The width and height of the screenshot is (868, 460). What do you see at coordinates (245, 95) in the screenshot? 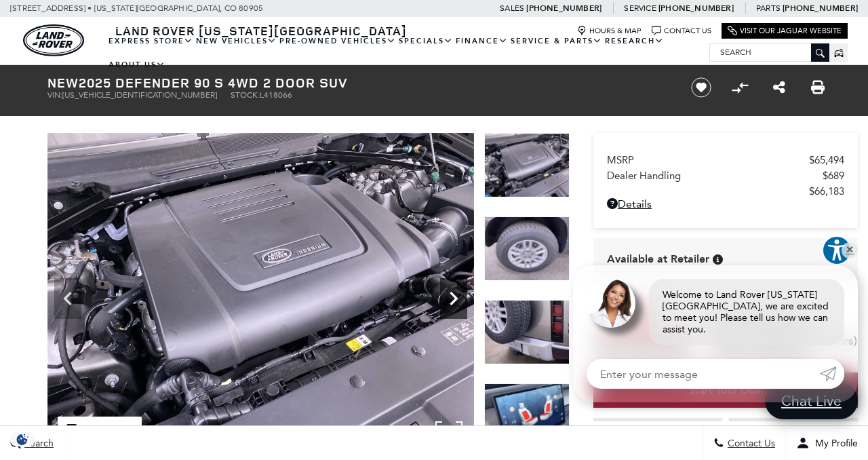
I see `span: Stock:` at bounding box center [245, 95].